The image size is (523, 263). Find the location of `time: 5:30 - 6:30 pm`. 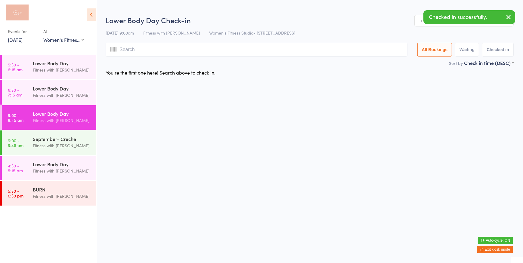

time: 5:30 - 6:30 pm is located at coordinates (16, 193).